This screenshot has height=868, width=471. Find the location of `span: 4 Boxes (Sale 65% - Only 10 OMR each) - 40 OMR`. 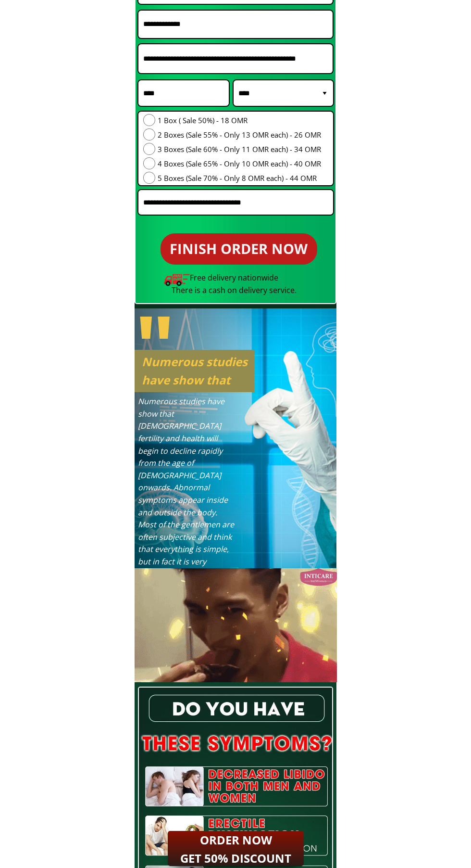

span: 4 Boxes (Sale 65% - Only 10 OMR each) - 40 OMR is located at coordinates (239, 163).